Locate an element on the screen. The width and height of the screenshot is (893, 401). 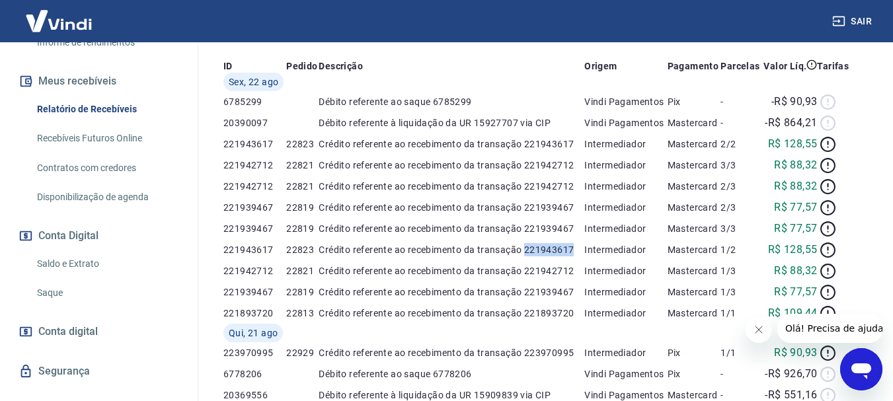
p: Pedido is located at coordinates (301, 66).